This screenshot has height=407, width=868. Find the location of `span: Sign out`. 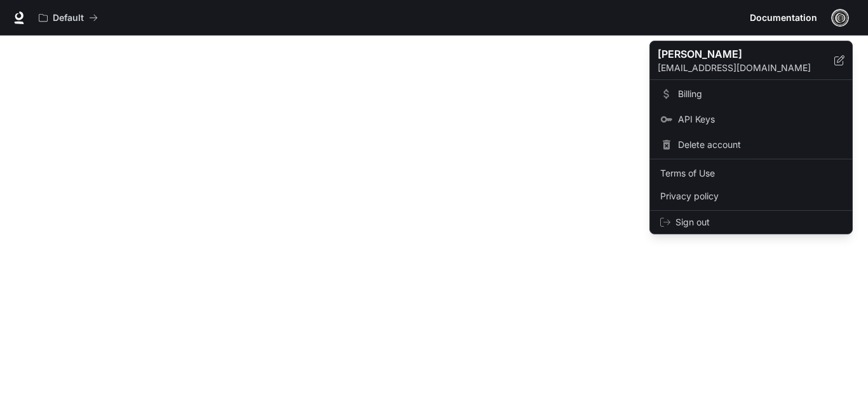

span: Sign out is located at coordinates (759, 222).